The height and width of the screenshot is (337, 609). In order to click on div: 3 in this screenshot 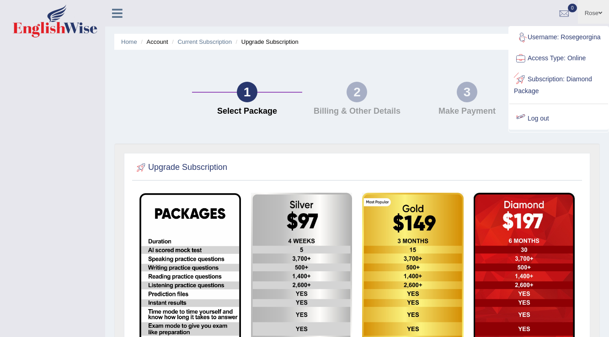, I will do `click(467, 92)`.